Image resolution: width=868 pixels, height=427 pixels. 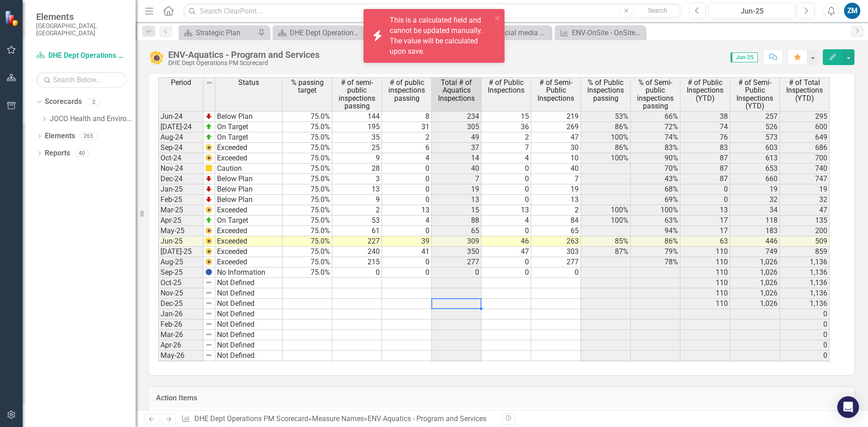 I want to click on td: Oct-25, so click(x=181, y=283).